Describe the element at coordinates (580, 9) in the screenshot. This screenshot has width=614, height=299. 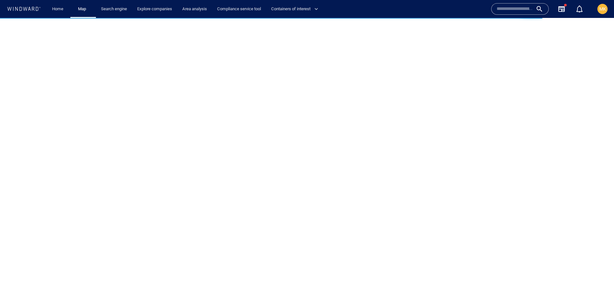
I see `div: Notification center` at that location.